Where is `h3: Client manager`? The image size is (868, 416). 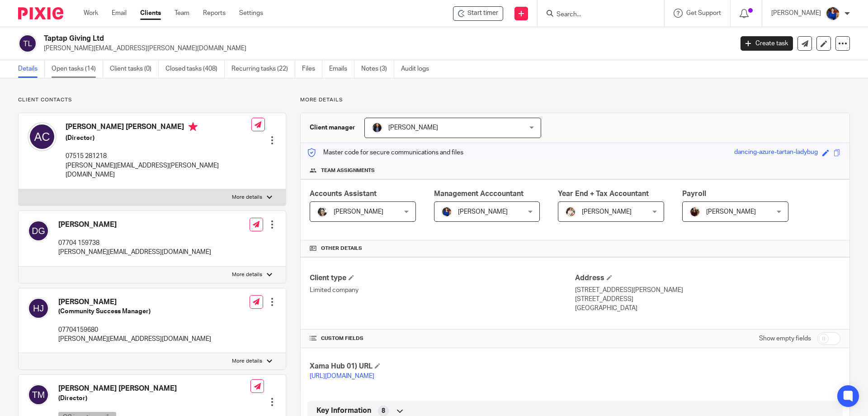 h3: Client manager is located at coordinates (332, 128).